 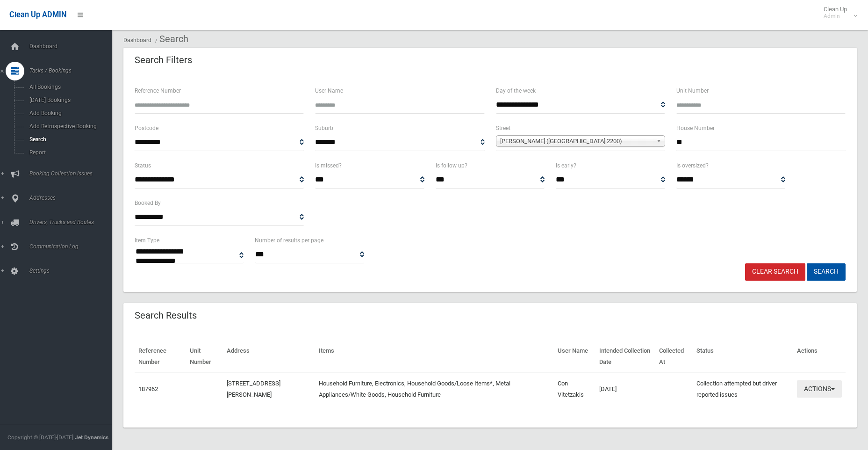 I want to click on label: Is early?, so click(x=566, y=166).